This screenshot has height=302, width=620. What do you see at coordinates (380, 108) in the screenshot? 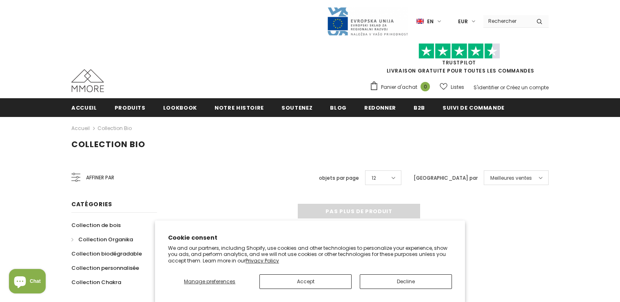
I see `span: Redonner` at bounding box center [380, 108].